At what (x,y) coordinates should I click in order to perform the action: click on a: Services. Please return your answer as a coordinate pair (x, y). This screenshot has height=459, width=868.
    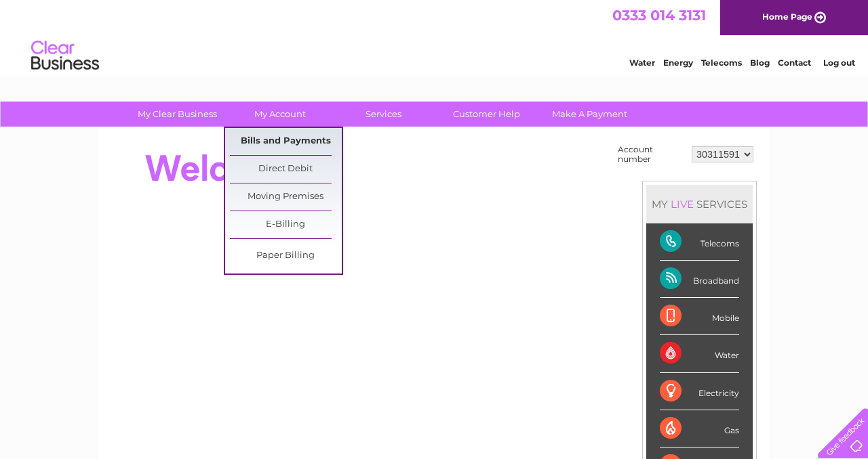
    Looking at the image, I should click on (383, 114).